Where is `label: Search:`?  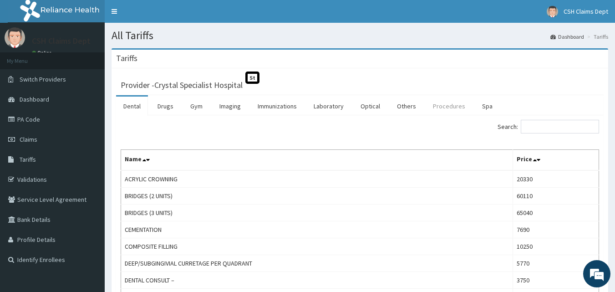
label: Search: is located at coordinates (548, 127).